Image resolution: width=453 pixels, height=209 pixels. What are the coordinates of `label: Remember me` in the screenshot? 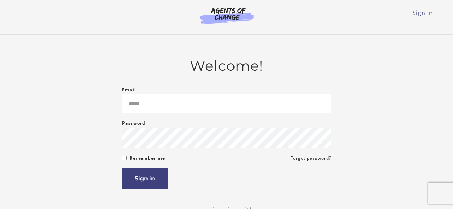 It's located at (147, 159).